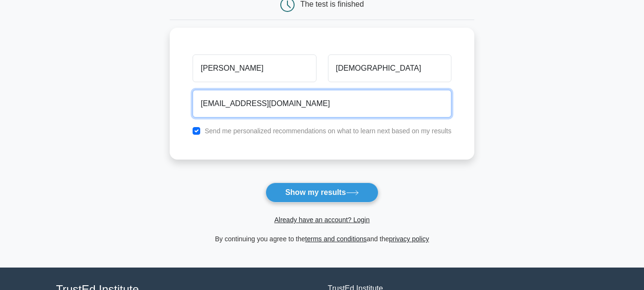 This screenshot has height=290, width=644. What do you see at coordinates (389, 68) in the screenshot?
I see `input: Last name` at bounding box center [389, 68].